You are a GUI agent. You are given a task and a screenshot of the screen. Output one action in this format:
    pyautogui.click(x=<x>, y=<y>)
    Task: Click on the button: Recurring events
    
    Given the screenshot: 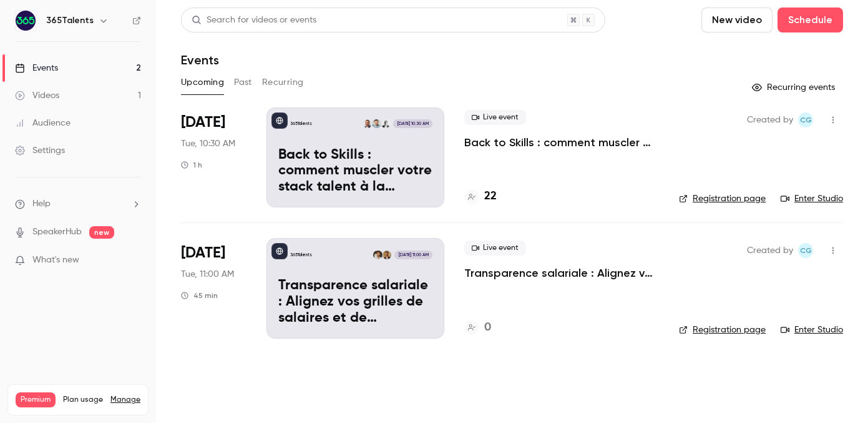 What is the action you would take?
    pyautogui.click(x=795, y=88)
    